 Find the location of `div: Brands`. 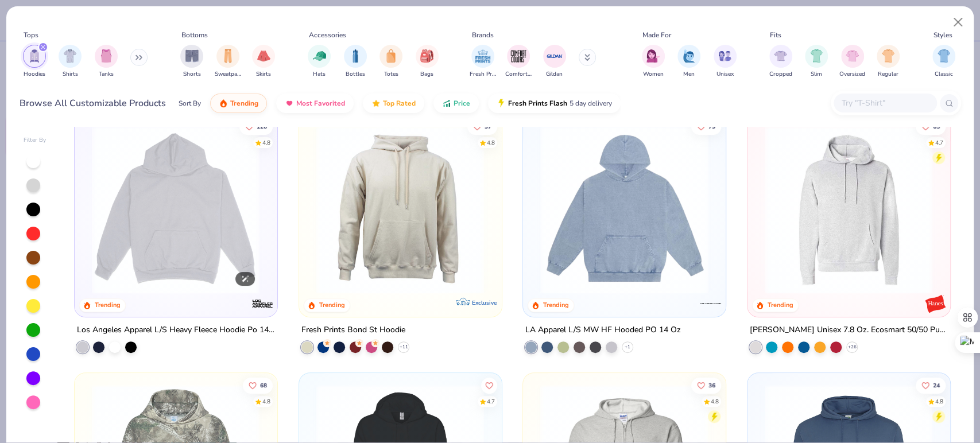

div: Brands is located at coordinates (483, 35).